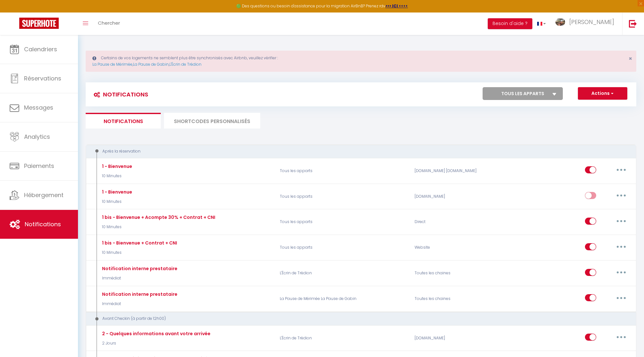 This screenshot has height=357, width=644. Describe the element at coordinates (38, 107) in the screenshot. I see `span: Messages` at that location.